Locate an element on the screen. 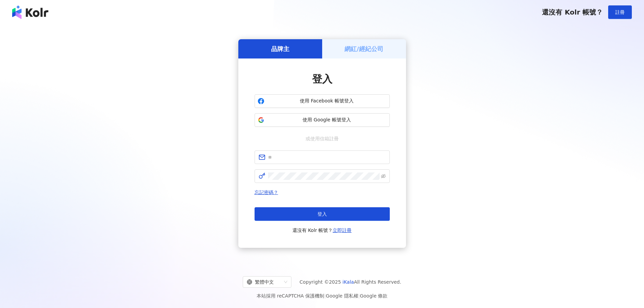  span: 本站採用 reCAPTCHA 保護機制 is located at coordinates (322, 296).